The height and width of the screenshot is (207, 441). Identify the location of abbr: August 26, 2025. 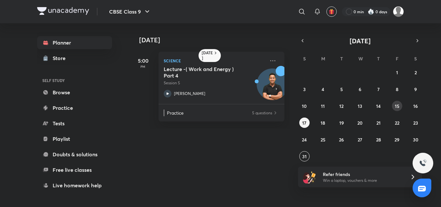
(341, 139).